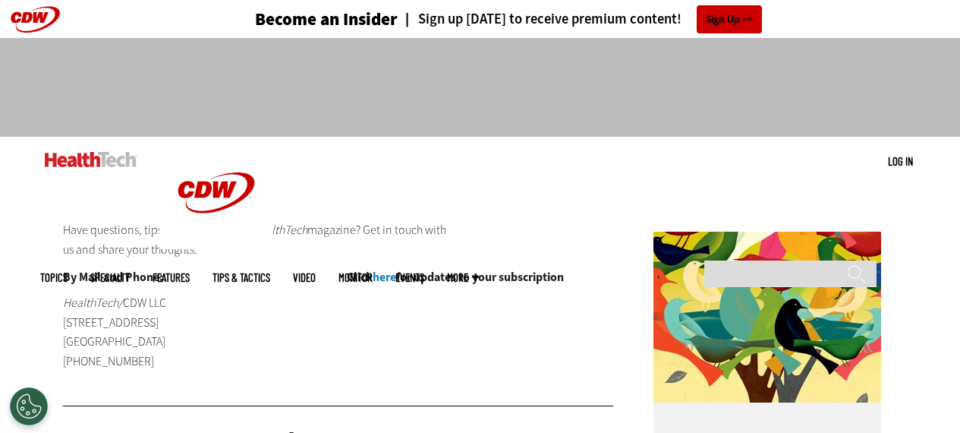 The image size is (960, 433). What do you see at coordinates (410, 277) in the screenshot?
I see `a: Events` at bounding box center [410, 277].